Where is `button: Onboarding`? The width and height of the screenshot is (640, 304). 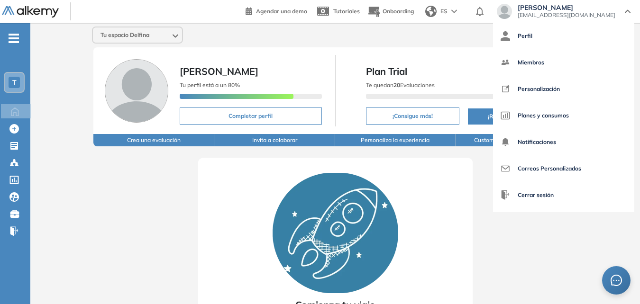 button: Onboarding is located at coordinates (391, 11).